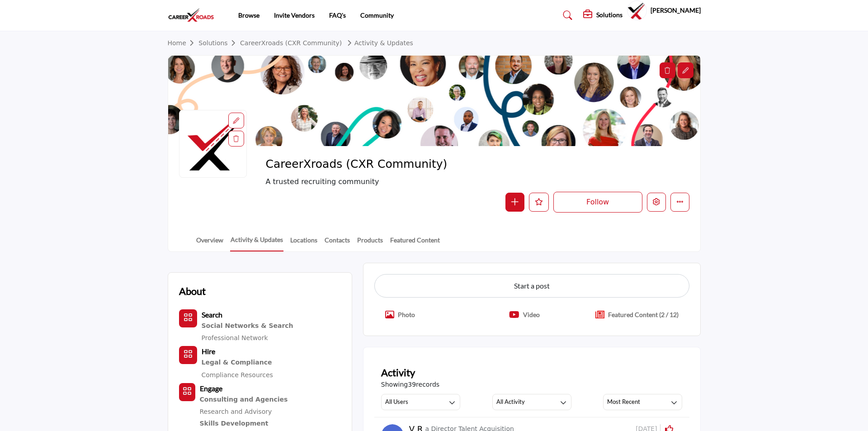 This screenshot has height=431, width=868. I want to click on h3: All Users, so click(397, 402).